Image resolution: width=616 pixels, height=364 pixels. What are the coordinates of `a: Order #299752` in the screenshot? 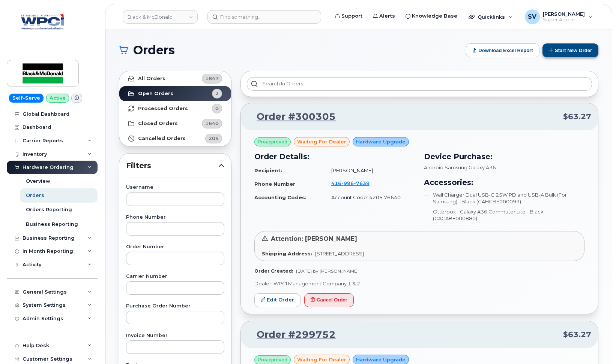 It's located at (291, 335).